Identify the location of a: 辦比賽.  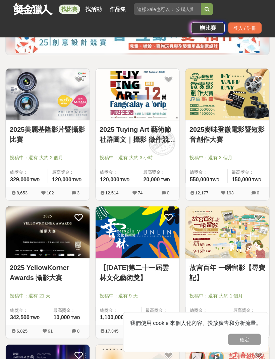
(208, 28).